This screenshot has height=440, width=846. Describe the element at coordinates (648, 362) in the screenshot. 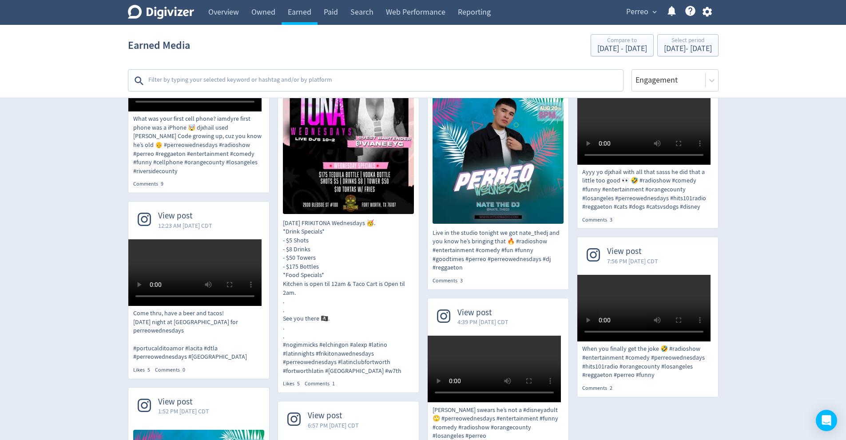

I see `p: When you finally get the joke 🤣 #radioshow #entertainment #comedy #perreowednesdays #hits101radio...` at that location.